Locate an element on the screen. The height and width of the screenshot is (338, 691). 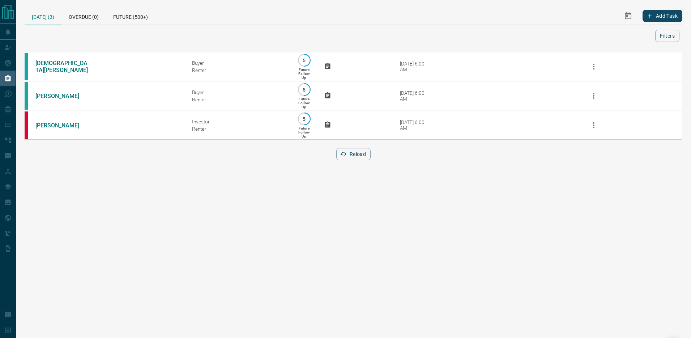
div: Investor is located at coordinates (238, 121).